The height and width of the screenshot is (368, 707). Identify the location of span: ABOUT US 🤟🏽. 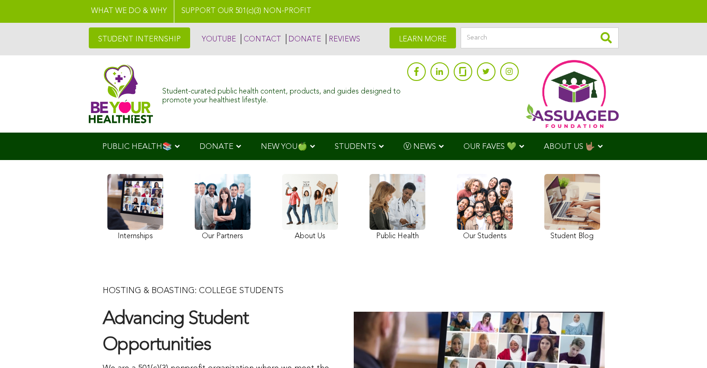
(570, 146).